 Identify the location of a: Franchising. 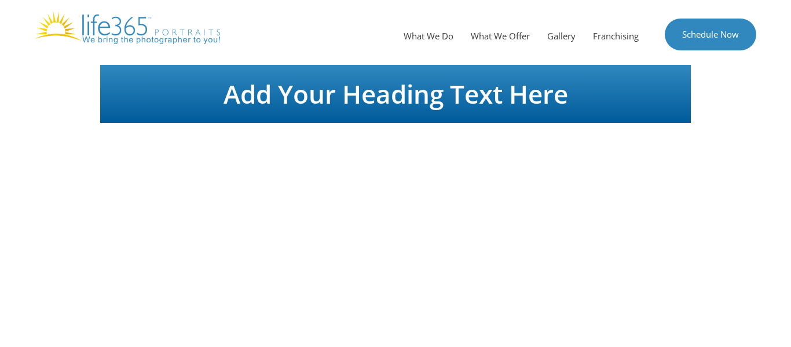
(615, 36).